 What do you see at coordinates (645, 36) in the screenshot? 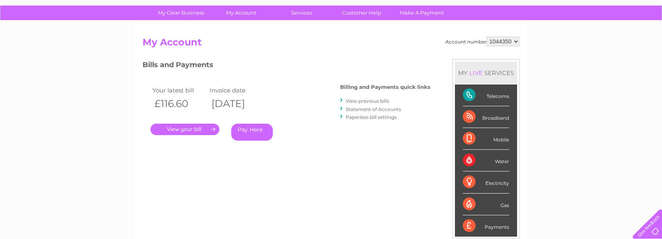
I see `a: Log out` at bounding box center [645, 36].